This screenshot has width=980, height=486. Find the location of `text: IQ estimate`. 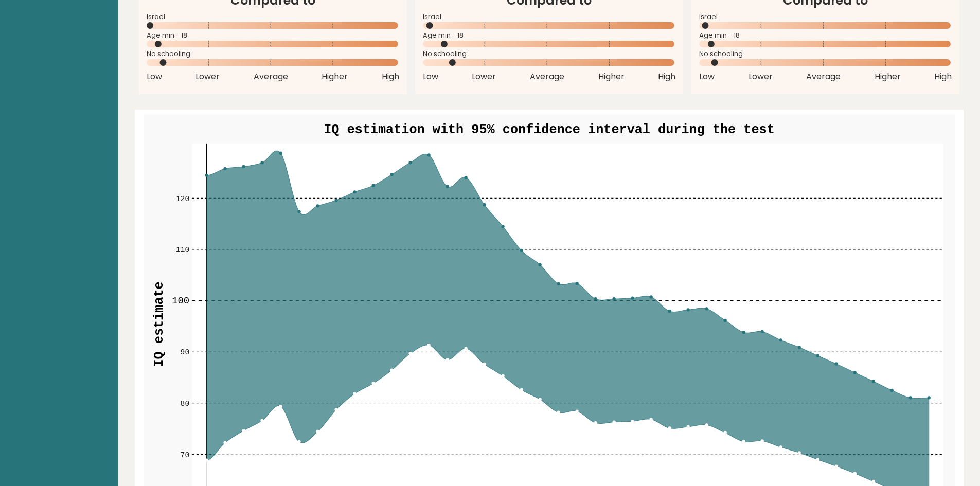

text: IQ estimate is located at coordinates (158, 324).